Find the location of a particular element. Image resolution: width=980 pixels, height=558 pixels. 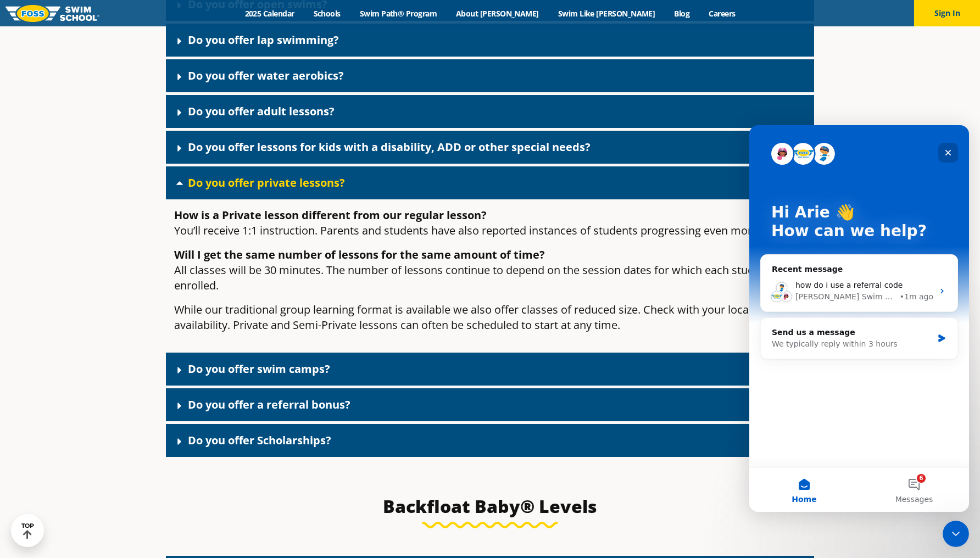

a: Swim Path® Program is located at coordinates (398, 13).